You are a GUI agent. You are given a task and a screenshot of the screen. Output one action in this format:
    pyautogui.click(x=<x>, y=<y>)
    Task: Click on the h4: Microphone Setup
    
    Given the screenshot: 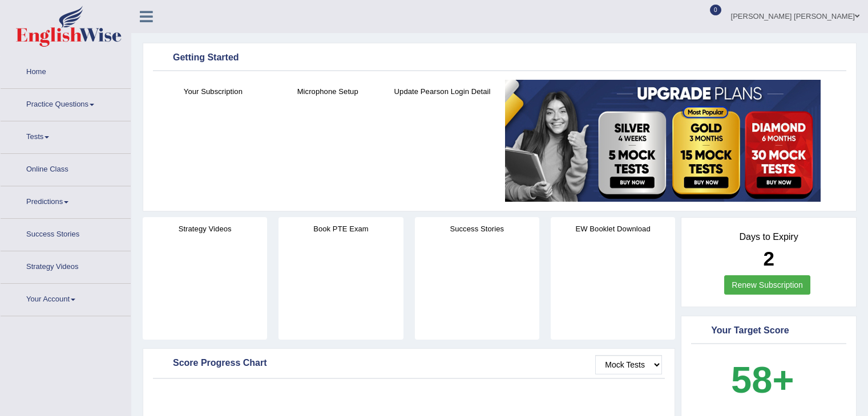 What is the action you would take?
    pyautogui.click(x=327, y=91)
    